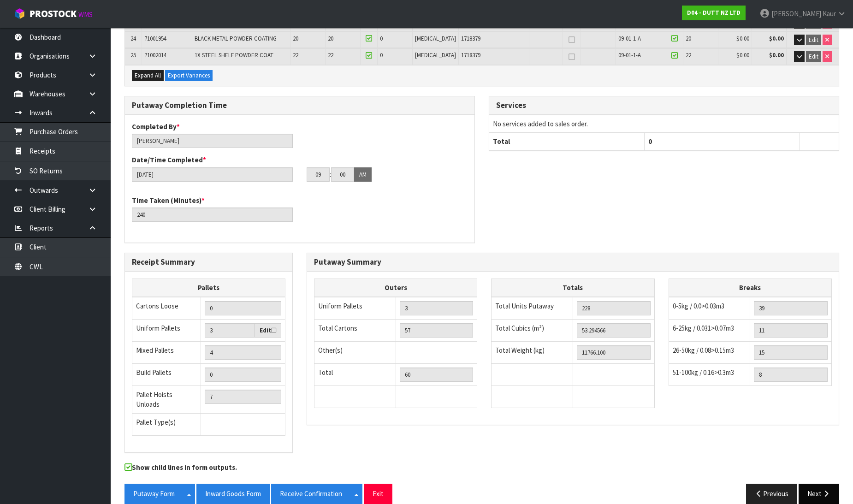 Image resolution: width=853 pixels, height=504 pixels. I want to click on td: Total Cubics (m³), so click(532, 330).